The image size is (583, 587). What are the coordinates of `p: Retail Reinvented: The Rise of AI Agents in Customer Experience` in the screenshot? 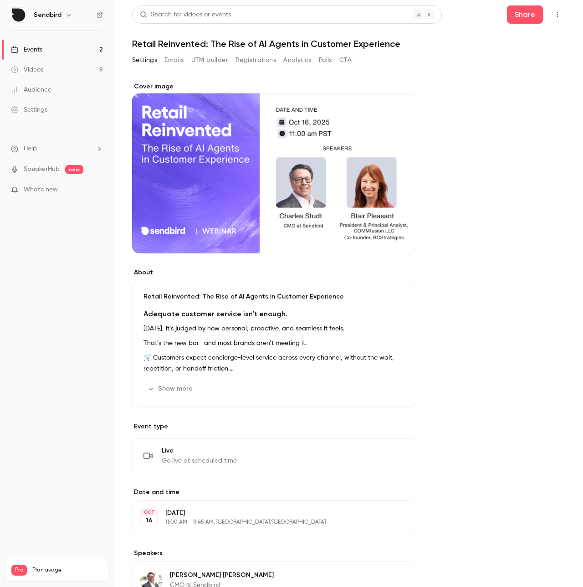 It's located at (274, 297).